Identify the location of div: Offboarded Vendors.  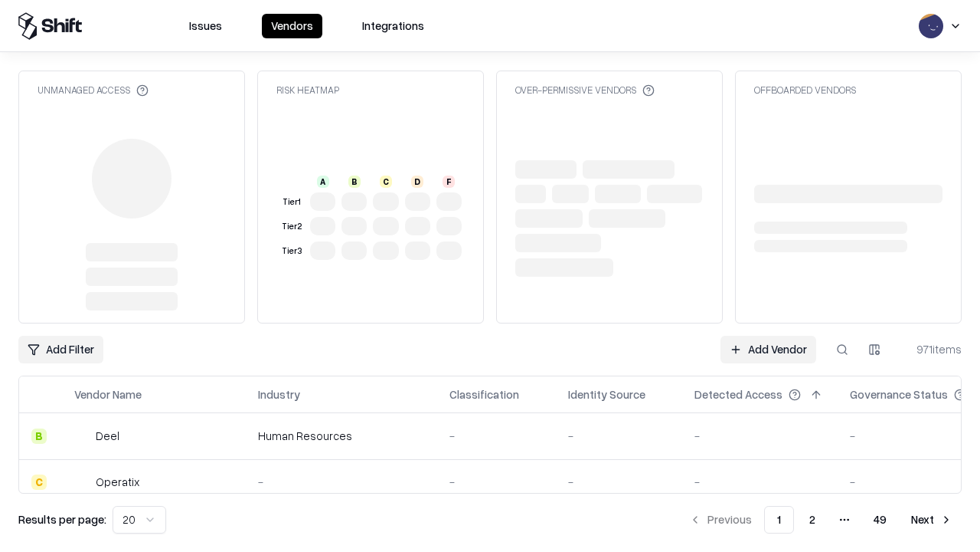
(804, 89).